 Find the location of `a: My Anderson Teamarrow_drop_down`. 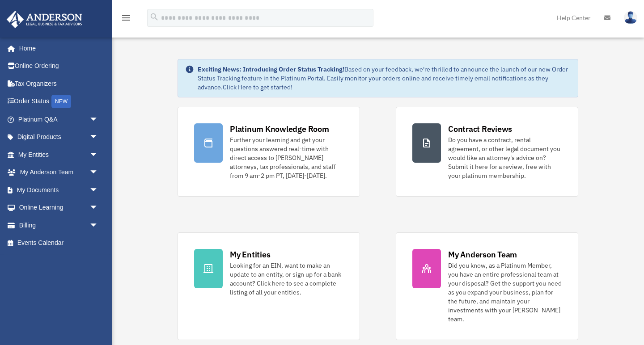

a: My Anderson Teamarrow_drop_down is located at coordinates (59, 172).